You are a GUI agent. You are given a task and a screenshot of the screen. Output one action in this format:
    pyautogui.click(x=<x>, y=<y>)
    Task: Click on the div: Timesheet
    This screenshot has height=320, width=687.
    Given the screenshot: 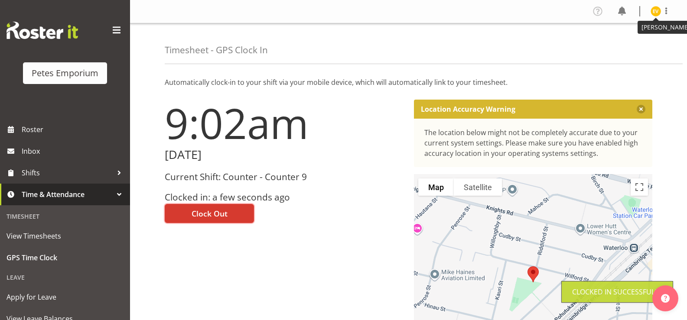 What is the action you would take?
    pyautogui.click(x=65, y=216)
    